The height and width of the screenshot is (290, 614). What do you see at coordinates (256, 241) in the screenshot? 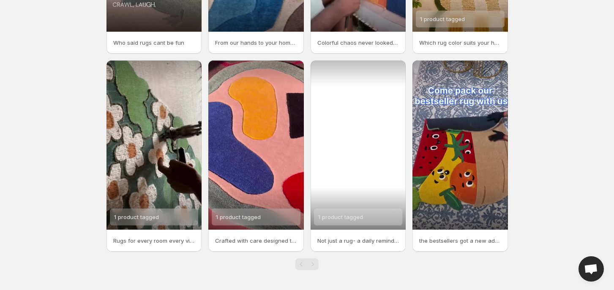
I see `p: Crafted with care designed to elevate` at bounding box center [256, 241].